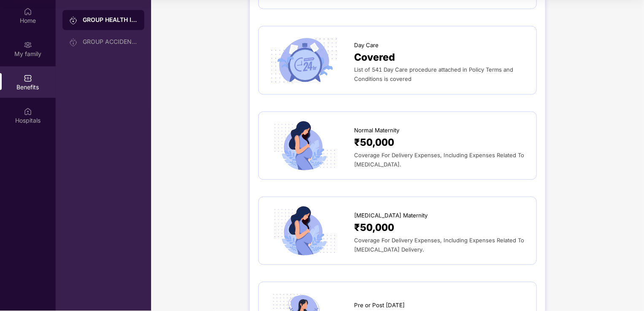  What do you see at coordinates (376, 131) in the screenshot?
I see `span: Normal Maternity` at bounding box center [376, 131].